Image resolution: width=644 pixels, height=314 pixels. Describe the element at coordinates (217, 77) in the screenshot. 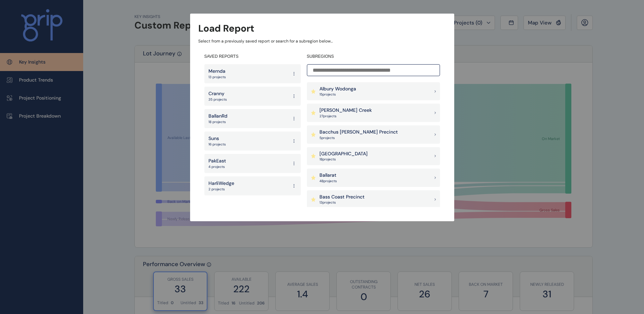

I see `p: 13 projects` at that location.